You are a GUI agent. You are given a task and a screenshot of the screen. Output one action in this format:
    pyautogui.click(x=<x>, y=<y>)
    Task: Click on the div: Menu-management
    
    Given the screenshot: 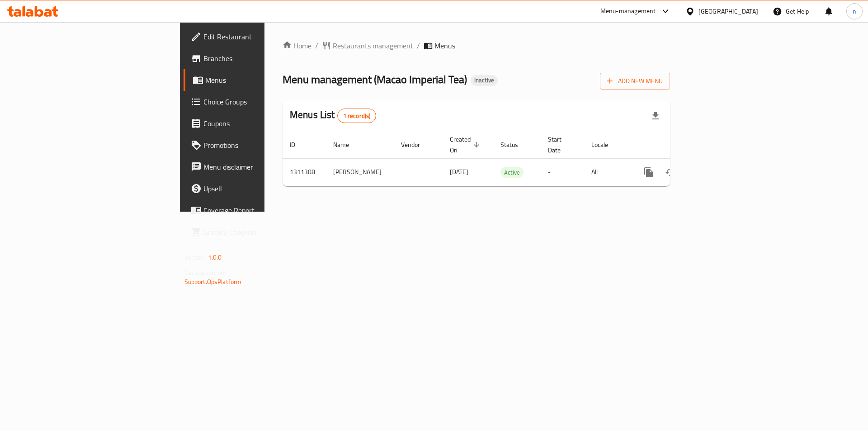 What is the action you would take?
    pyautogui.click(x=628, y=11)
    